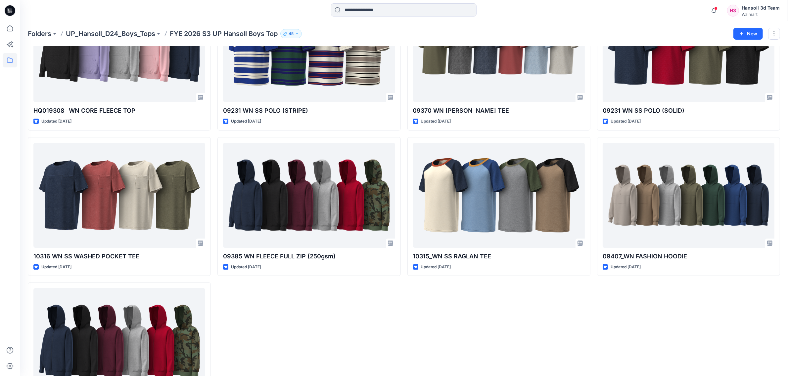 This screenshot has height=376, width=788. I want to click on p: 10315_WN SS RAGLAN TEE, so click(498, 257).